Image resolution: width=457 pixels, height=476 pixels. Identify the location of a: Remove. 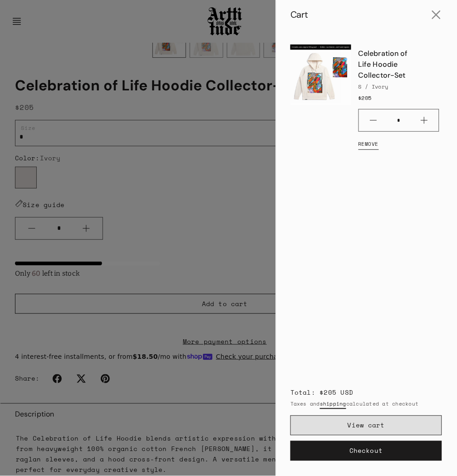
(368, 145).